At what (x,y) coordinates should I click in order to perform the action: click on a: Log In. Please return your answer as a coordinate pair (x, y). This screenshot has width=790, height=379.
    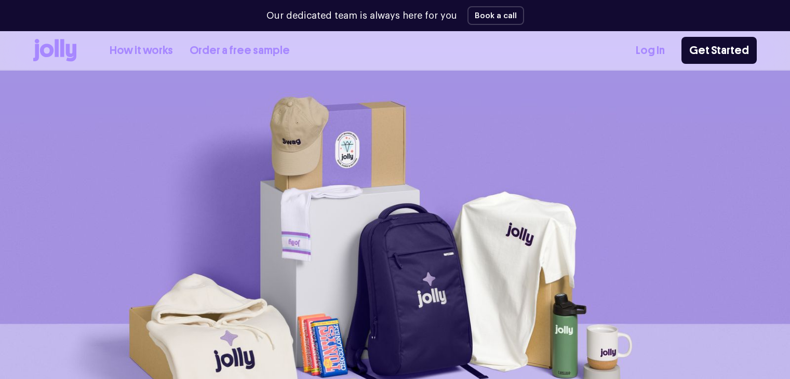
    Looking at the image, I should click on (651, 50).